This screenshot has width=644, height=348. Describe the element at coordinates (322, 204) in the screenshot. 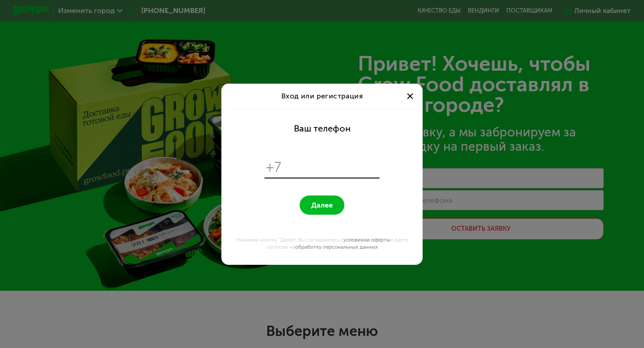

I see `span: Далее` at that location.